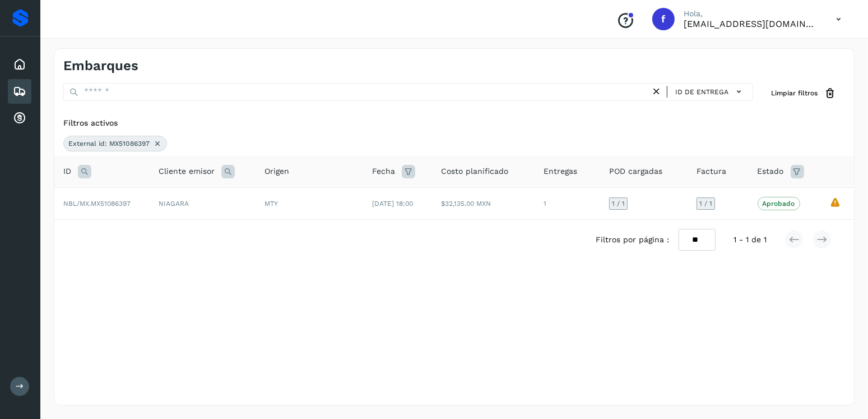 The width and height of the screenshot is (868, 419). Describe the element at coordinates (751, 23) in the screenshot. I see `p: facturacion@protransport.com.mx` at that location.